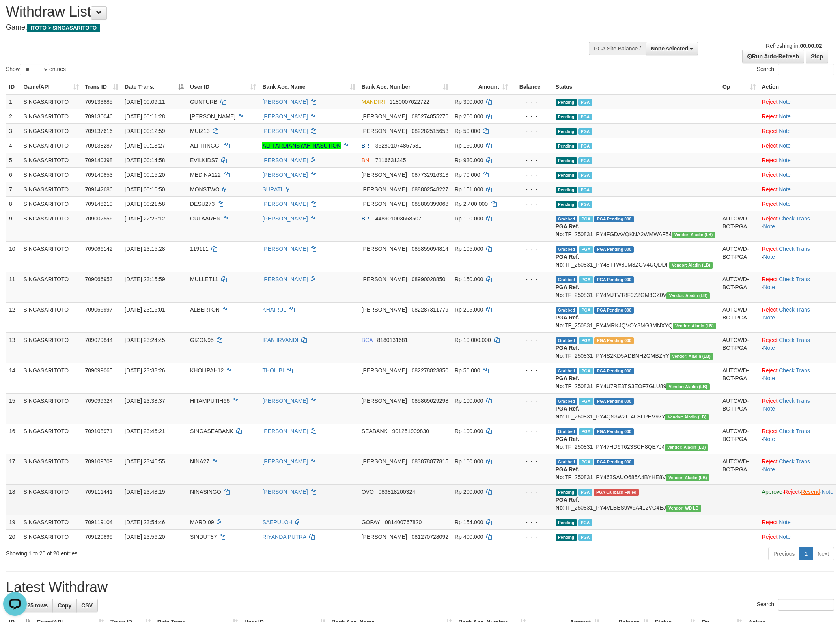 The height and width of the screenshot is (622, 840). I want to click on span: Rp 100.000, so click(469, 218).